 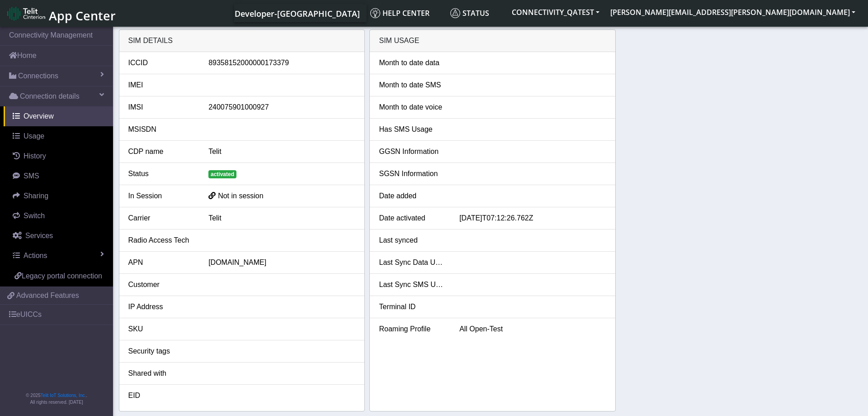 I want to click on div: All Open-Test, so click(x=532, y=329).